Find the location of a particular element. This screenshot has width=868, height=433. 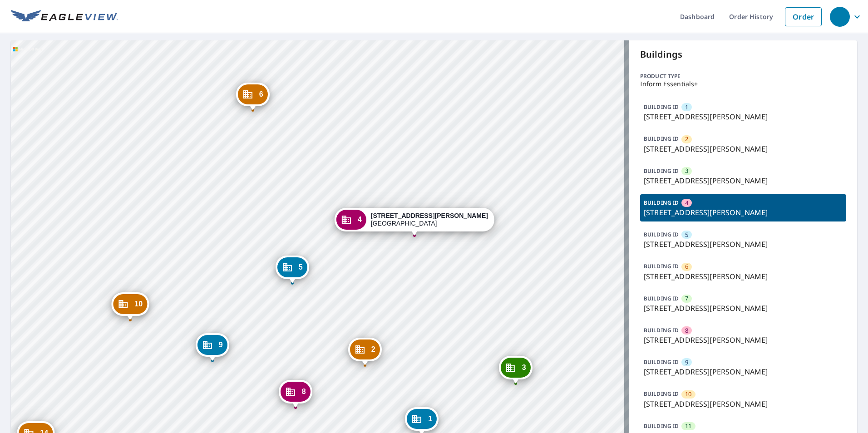

span: 7 is located at coordinates (686, 299).